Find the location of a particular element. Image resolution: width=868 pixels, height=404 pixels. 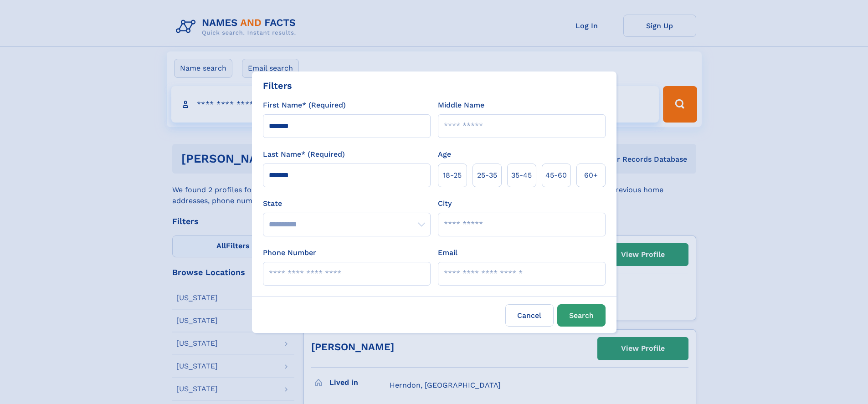

div: Filters is located at coordinates (278, 86).